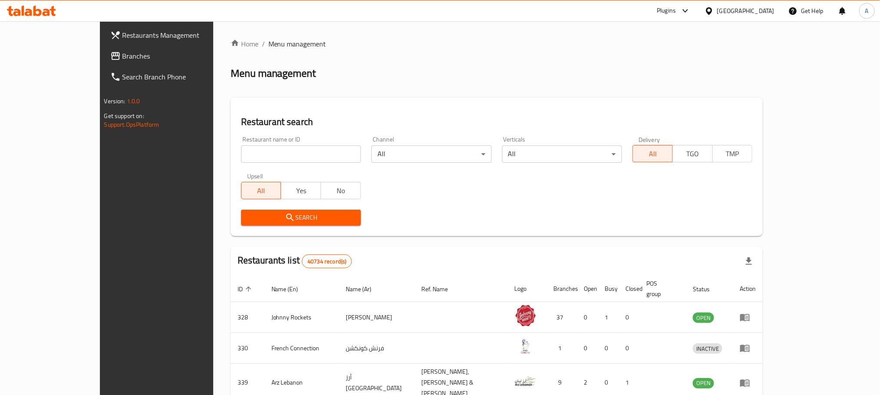 The image size is (880, 395). I want to click on span: INACTIVE, so click(708, 349).